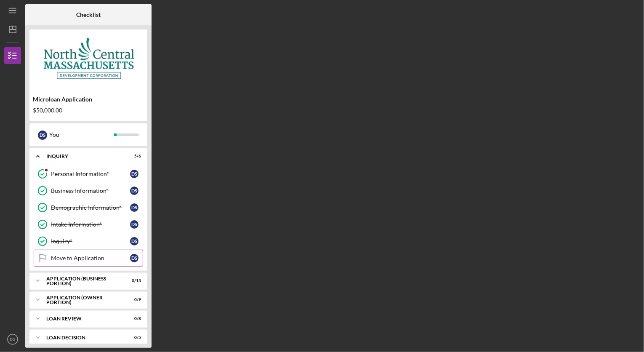  I want to click on div: 0 / 13, so click(134, 281).